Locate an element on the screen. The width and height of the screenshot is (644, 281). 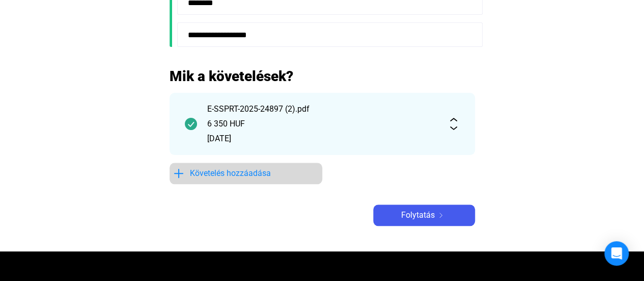
div: E-SSPRT-2025-24897 (2).pdf is located at coordinates (322, 109).